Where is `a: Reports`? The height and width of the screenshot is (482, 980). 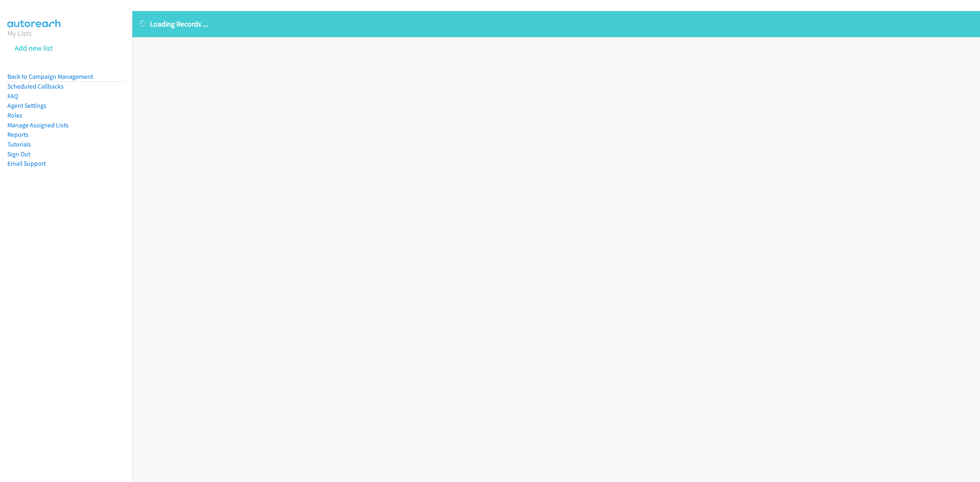
a: Reports is located at coordinates (18, 134).